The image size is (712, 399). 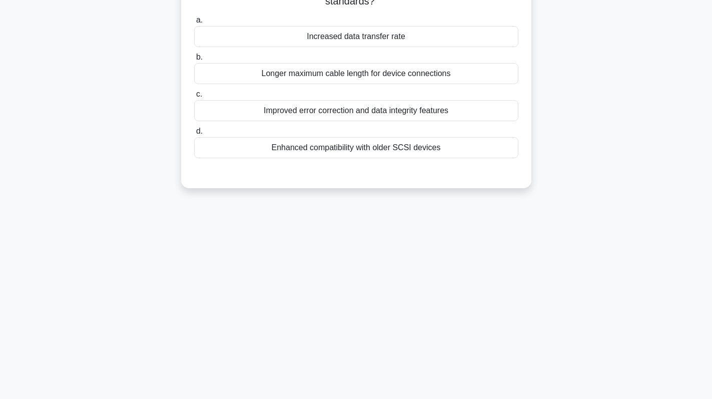 I want to click on span: c., so click(x=199, y=94).